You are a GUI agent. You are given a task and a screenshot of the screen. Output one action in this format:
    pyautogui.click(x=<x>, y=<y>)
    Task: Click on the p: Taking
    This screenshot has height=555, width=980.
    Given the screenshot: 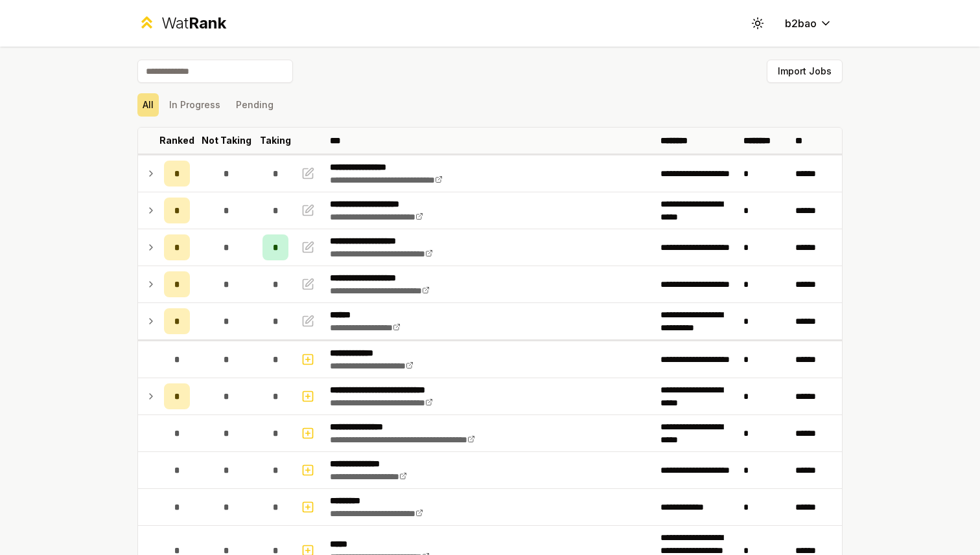 What is the action you would take?
    pyautogui.click(x=276, y=141)
    